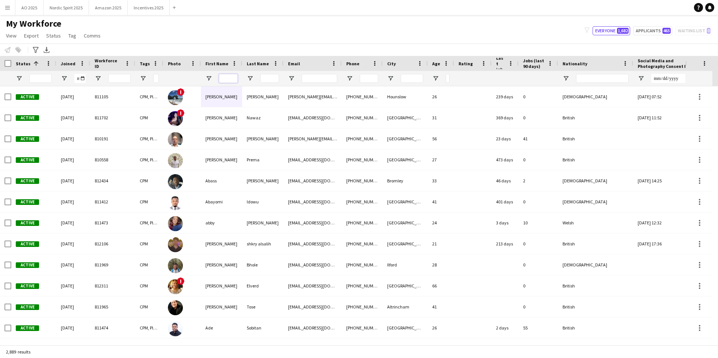 The height and width of the screenshot is (358, 718). What do you see at coordinates (175, 182) in the screenshot?
I see `img: Abass Allen` at bounding box center [175, 182].